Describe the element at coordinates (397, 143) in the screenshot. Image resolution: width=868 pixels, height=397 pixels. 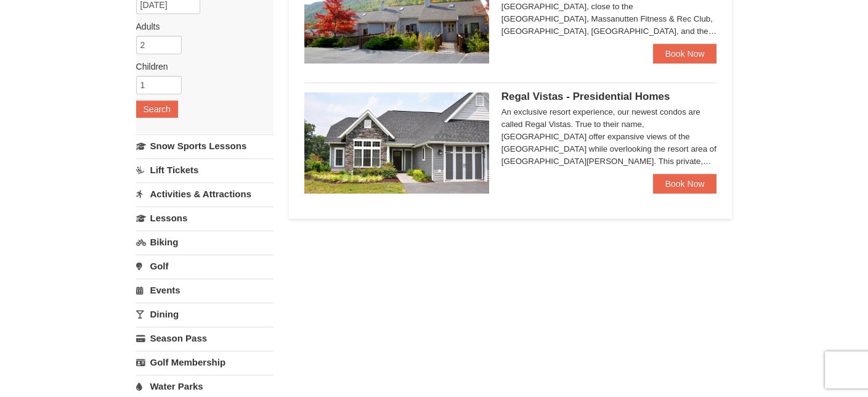
I see `img: 19218991-1-902409a9.jpg` at that location.